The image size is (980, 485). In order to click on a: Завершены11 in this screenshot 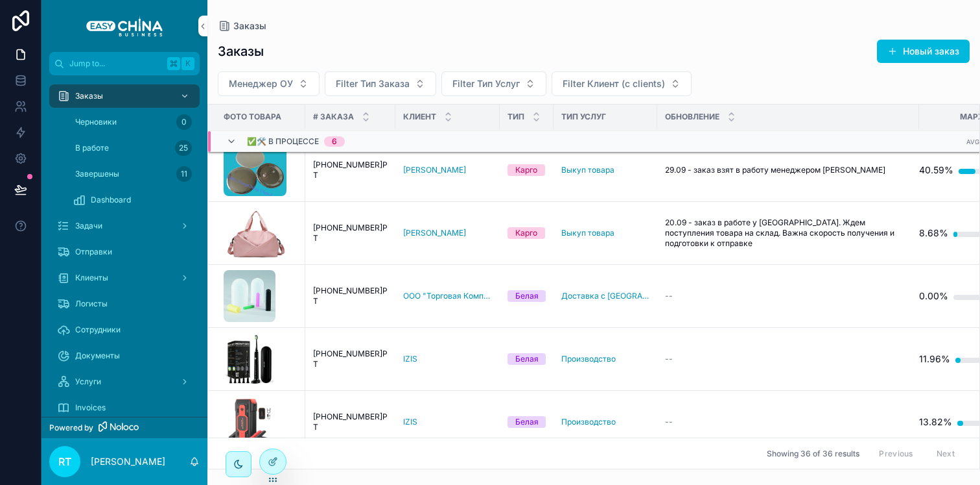, I will do `click(132, 173)`.